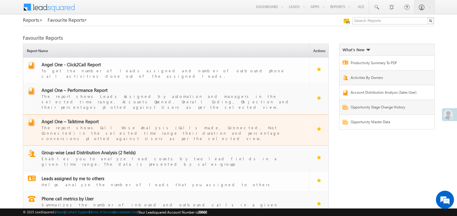 This screenshot has width=457, height=216. What do you see at coordinates (386, 123) in the screenshot?
I see `a: Opportunity Master Data` at bounding box center [386, 123].